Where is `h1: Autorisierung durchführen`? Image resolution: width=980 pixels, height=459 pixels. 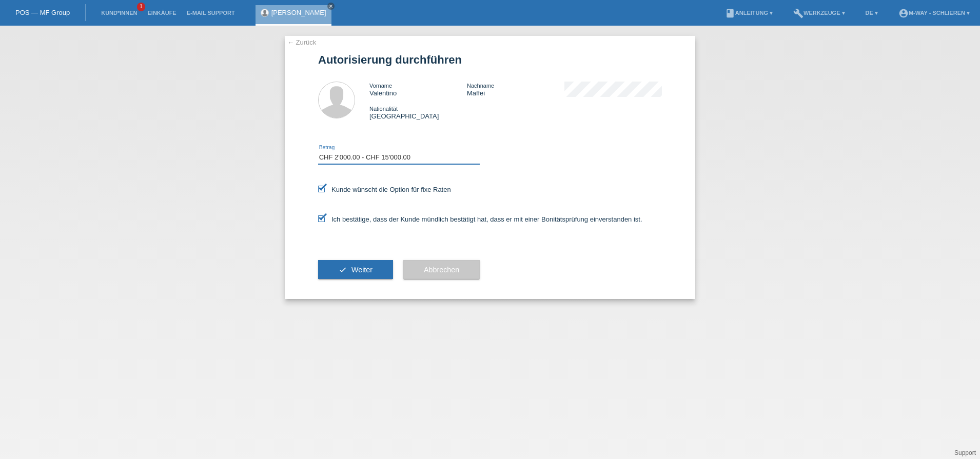 h1: Autorisierung durchführen is located at coordinates (490, 59).